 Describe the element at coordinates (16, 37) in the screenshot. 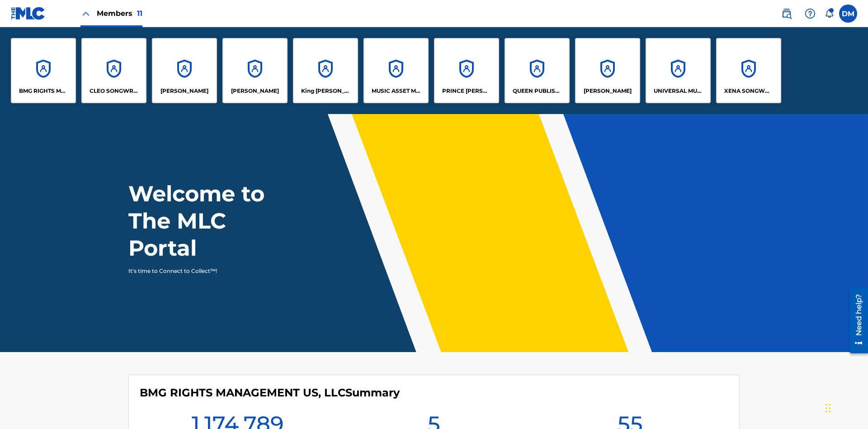

I see `div: Open Resource Center` at that location.